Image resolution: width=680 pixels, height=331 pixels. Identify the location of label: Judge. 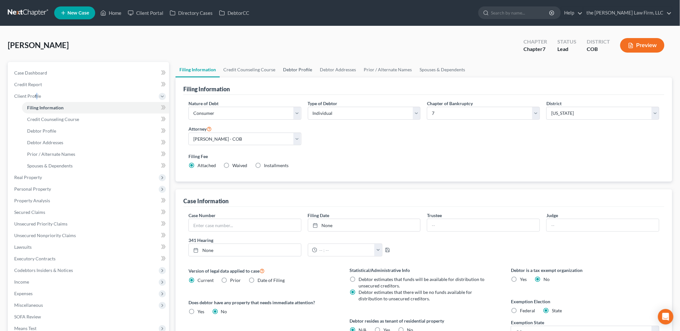
(552, 215).